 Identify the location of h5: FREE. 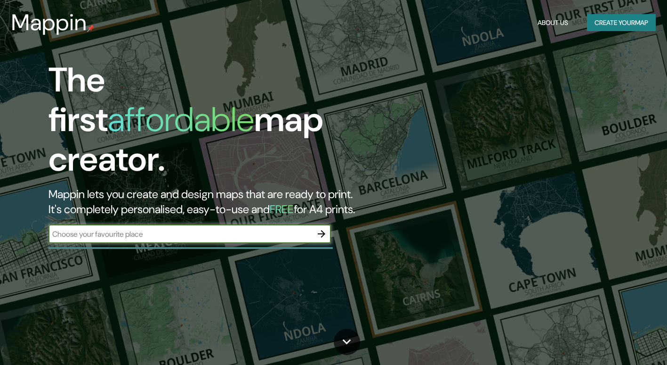
(282, 209).